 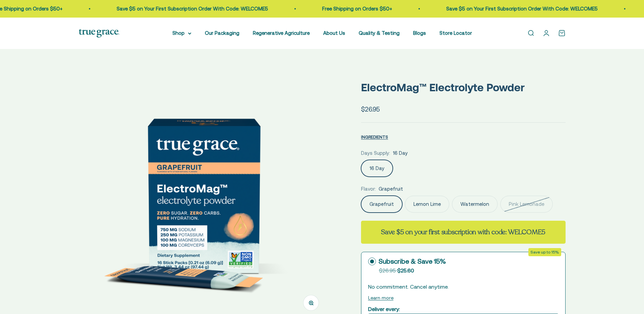 I want to click on span: 16 Day, so click(x=400, y=153).